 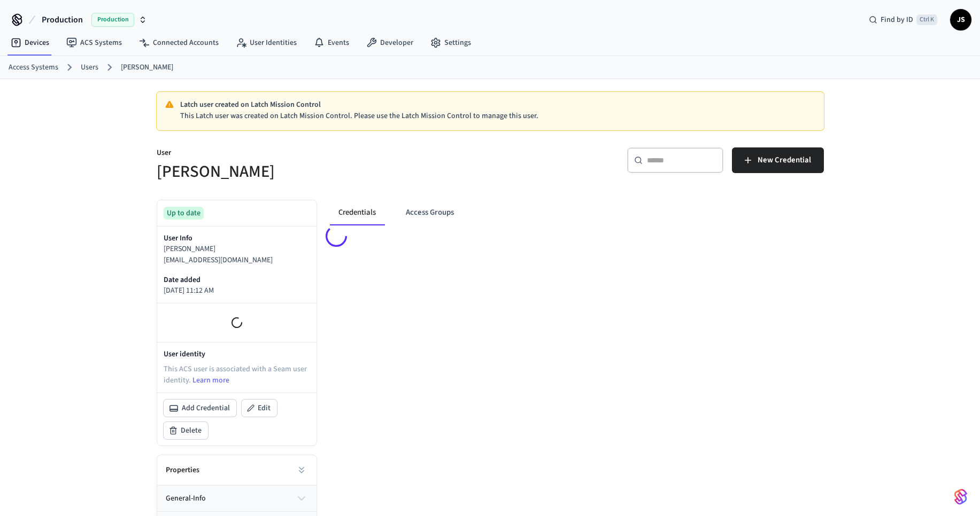 I want to click on span: Edit, so click(x=264, y=408).